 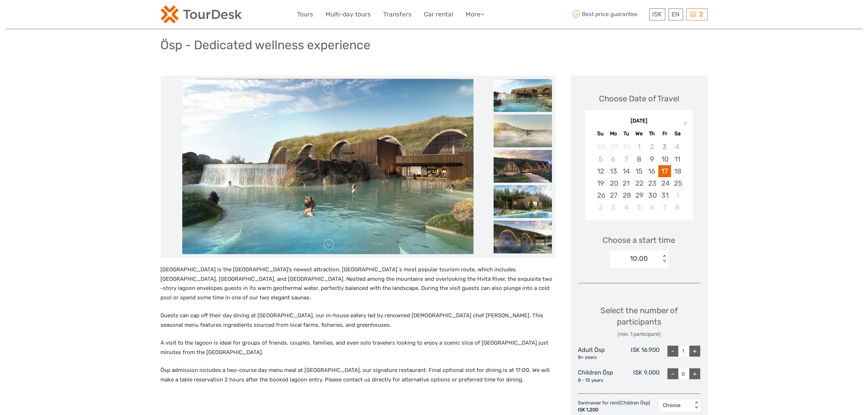 What do you see at coordinates (676, 406) in the screenshot?
I see `div: Choose` at bounding box center [676, 406].